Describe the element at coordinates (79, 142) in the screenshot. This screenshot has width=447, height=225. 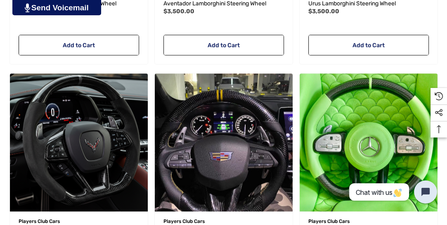
I see `a: Corvette Carbon Fiber Steering Wheel,$2,500.00` at that location.